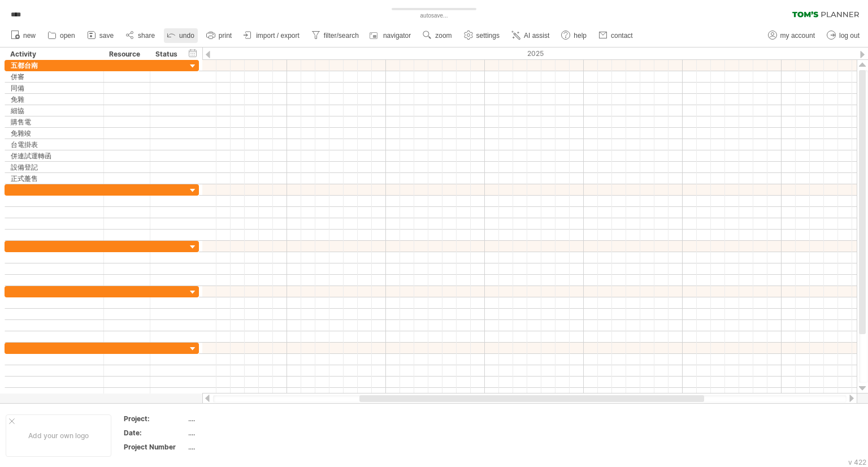 The image size is (868, 467). I want to click on div: 正式躉售, so click(54, 178).